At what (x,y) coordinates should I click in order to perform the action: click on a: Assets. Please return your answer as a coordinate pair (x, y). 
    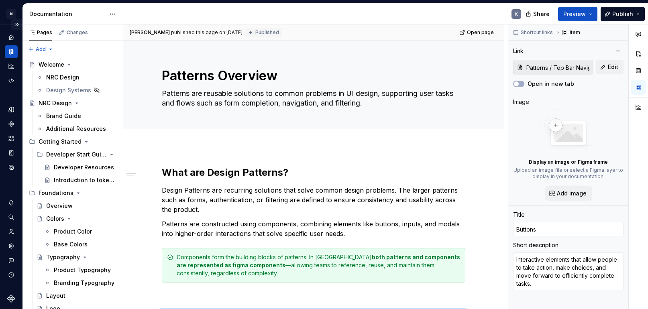
    Looking at the image, I should click on (11, 139).